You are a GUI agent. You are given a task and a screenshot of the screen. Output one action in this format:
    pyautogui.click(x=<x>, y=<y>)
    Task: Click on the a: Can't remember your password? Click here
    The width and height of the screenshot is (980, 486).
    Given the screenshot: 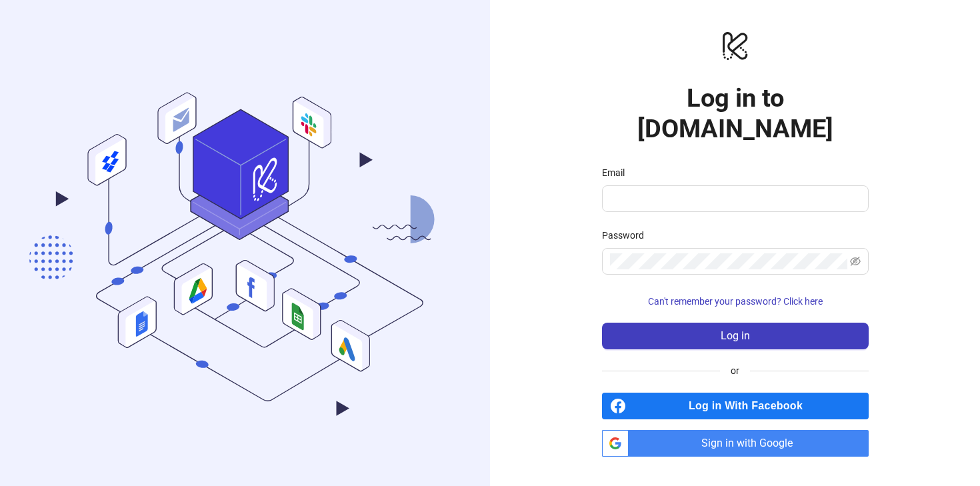 What is the action you would take?
    pyautogui.click(x=735, y=301)
    